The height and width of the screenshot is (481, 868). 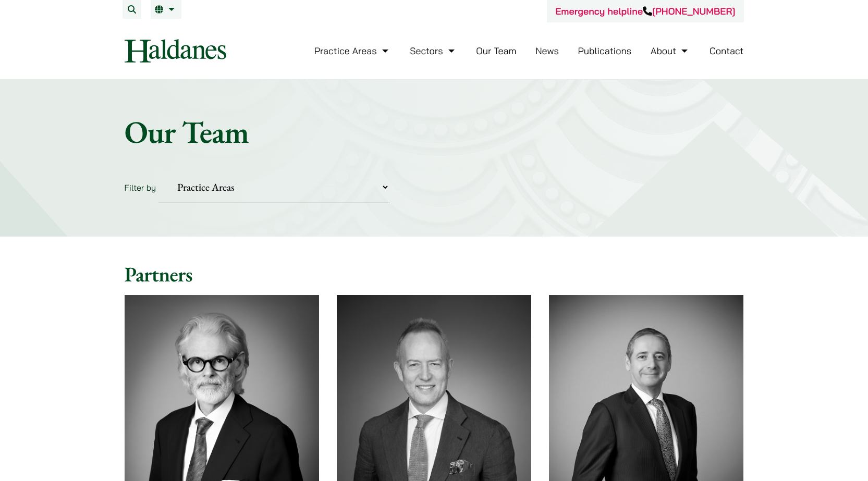 I want to click on a: News, so click(x=547, y=51).